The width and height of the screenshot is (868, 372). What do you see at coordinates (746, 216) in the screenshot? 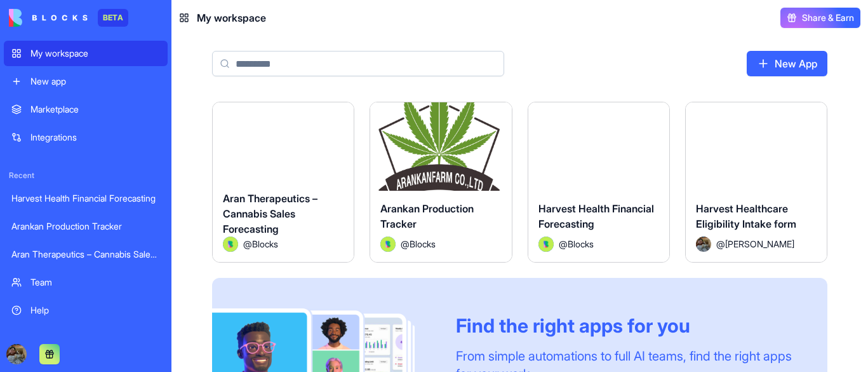
I see `span: Harvest Healthcare Eligibility Intake form` at bounding box center [746, 216].